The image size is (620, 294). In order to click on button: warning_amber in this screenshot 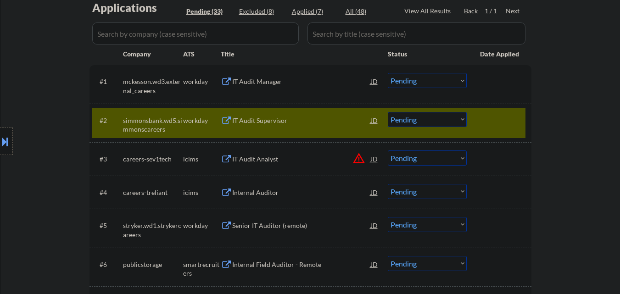, I will do `click(359, 158)`.